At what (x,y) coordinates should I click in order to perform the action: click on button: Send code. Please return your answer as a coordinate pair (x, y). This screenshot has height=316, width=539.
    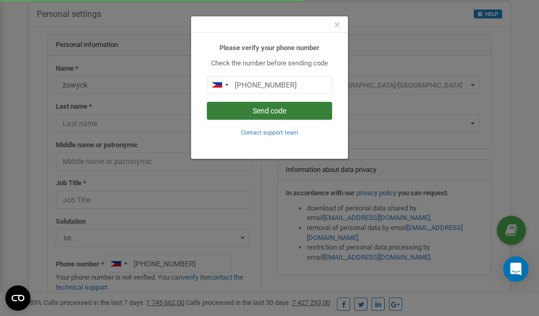
    Looking at the image, I should click on (270, 111).